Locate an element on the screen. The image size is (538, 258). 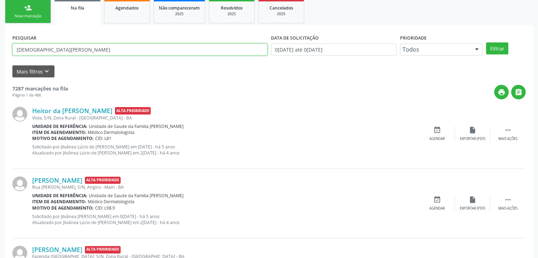
i: print is located at coordinates (502, 92).